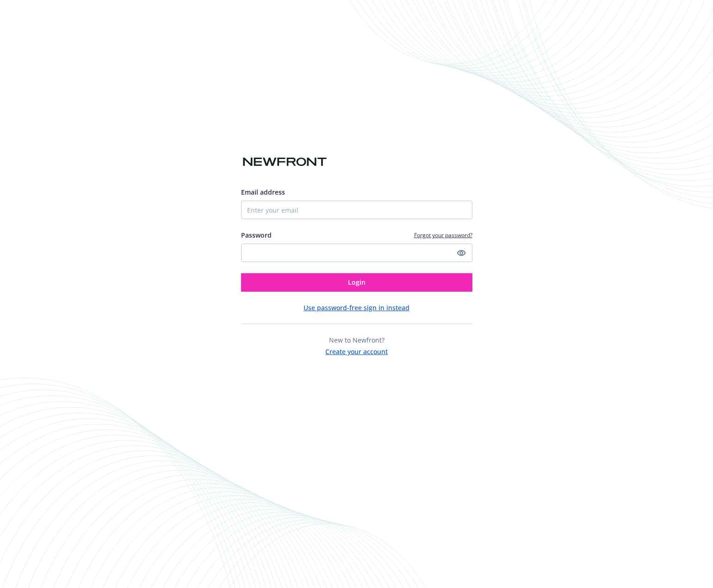 The width and height of the screenshot is (713, 588). I want to click on button: Use password-free sign in instead, so click(356, 307).